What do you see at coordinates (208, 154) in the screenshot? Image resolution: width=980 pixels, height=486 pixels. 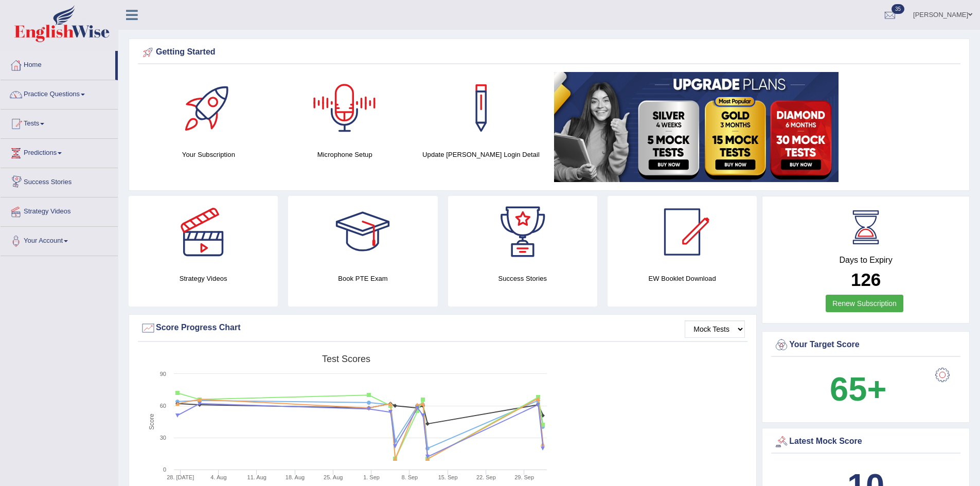 I see `h4: Your Subscription` at bounding box center [208, 154].